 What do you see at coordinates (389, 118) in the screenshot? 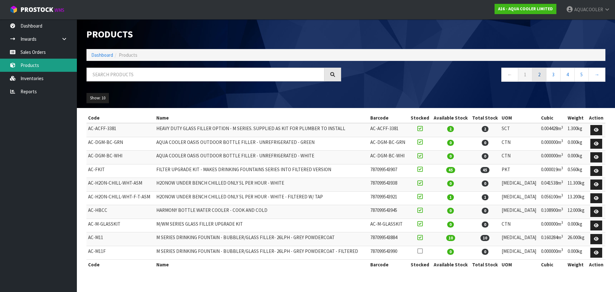
I see `th: Barcode` at bounding box center [389, 118].